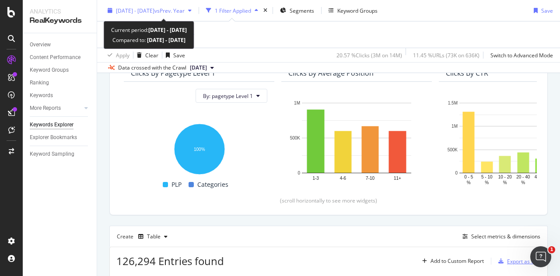 This screenshot has height=276, width=560. I want to click on text: 5 - 10, so click(487, 177).